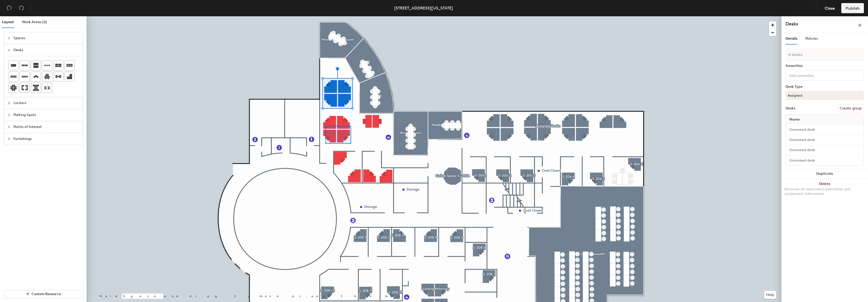 Image resolution: width=868 pixels, height=302 pixels. Describe the element at coordinates (34, 22) in the screenshot. I see `span: Work Areas (2)` at that location.